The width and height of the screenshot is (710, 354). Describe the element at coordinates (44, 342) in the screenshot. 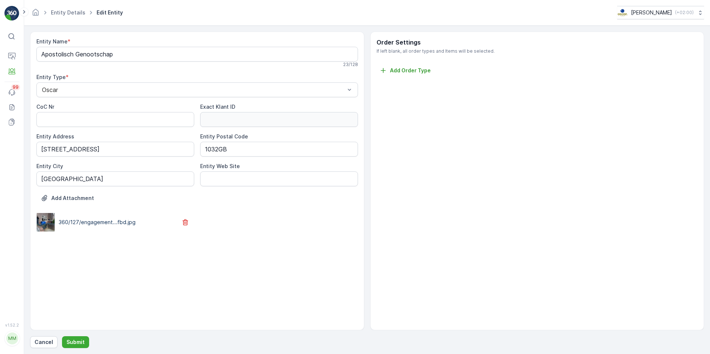

I see `button: Cancel` at that location.